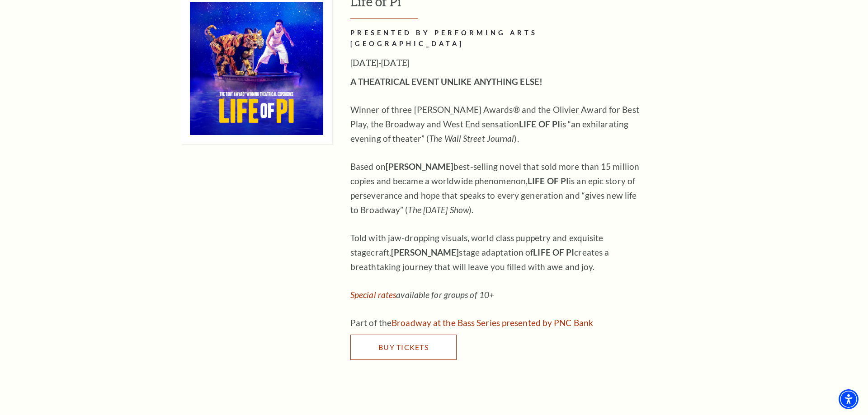  I want to click on div: Accessibility Menu, so click(848, 399).